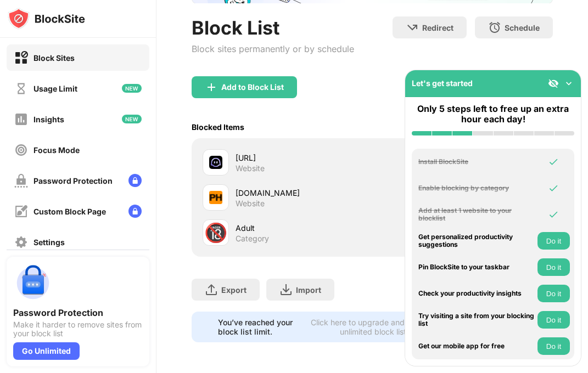 The width and height of the screenshot is (588, 373). Describe the element at coordinates (273, 49) in the screenshot. I see `div: Block sites permanently or by schedule` at that location.